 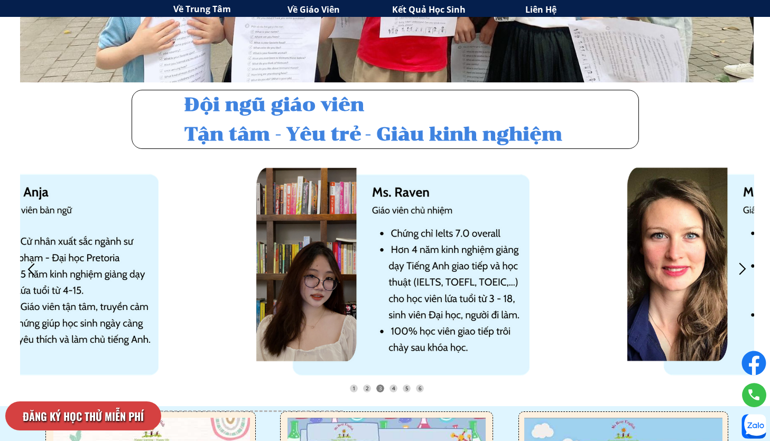 What do you see at coordinates (462, 10) in the screenshot?
I see `h3: Kết Quả Học Sinh` at bounding box center [462, 10].